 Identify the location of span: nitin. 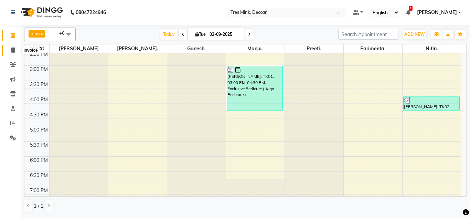
(35, 33).